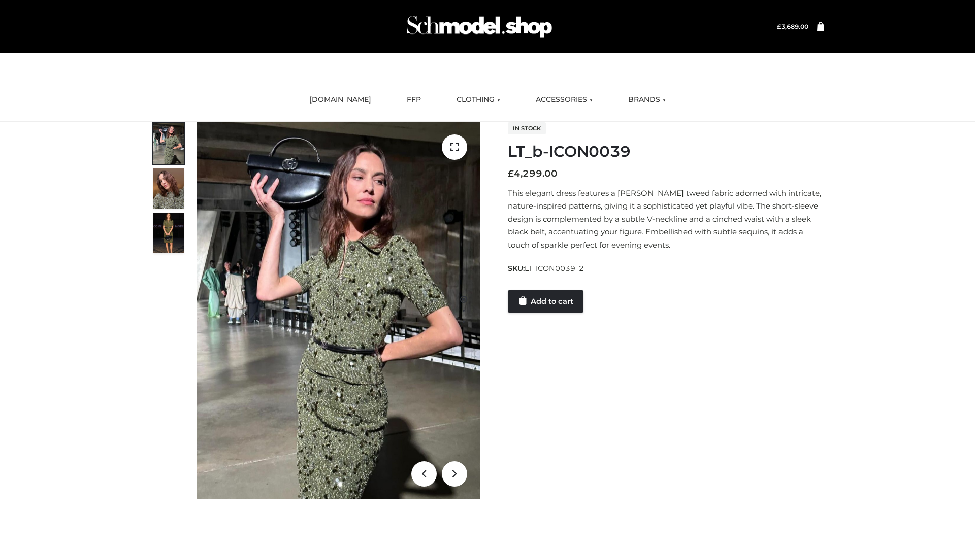 The height and width of the screenshot is (548, 975). I want to click on img: Screenshot-2024-10-29-at-7.00.09%E2%80%AFPM.jpg, so click(169, 233).